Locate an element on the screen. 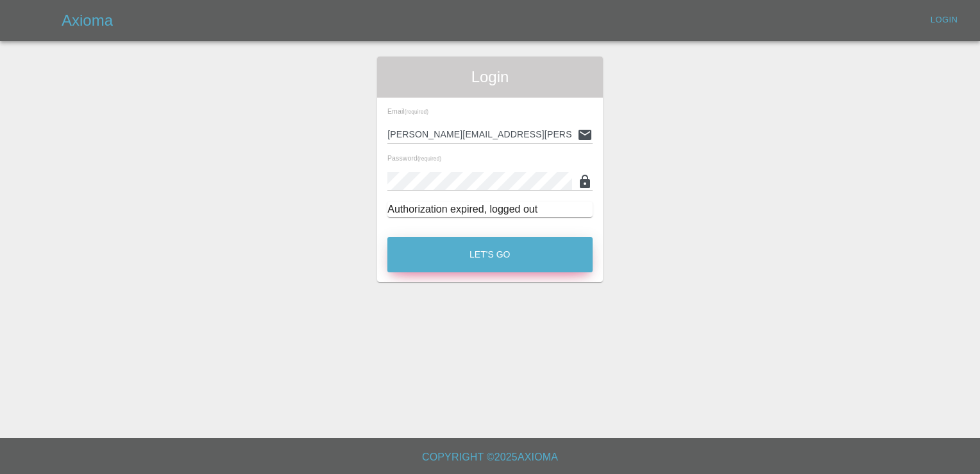  span: Password is located at coordinates (414, 158).